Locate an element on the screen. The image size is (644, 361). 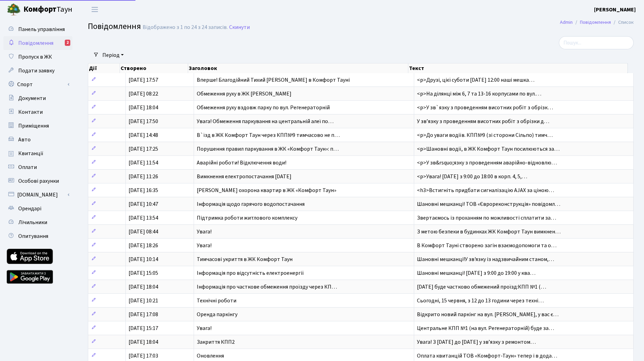
div: 2 is located at coordinates (67, 43).